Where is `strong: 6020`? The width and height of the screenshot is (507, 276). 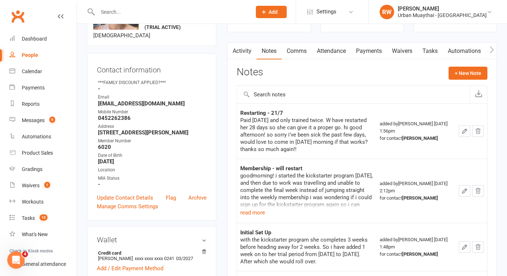 strong: 6020 is located at coordinates (152, 147).